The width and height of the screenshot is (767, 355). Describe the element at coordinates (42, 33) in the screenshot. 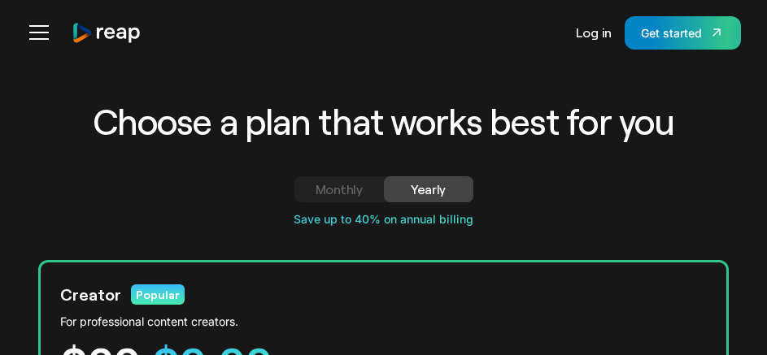

I see `div: menu` at that location.